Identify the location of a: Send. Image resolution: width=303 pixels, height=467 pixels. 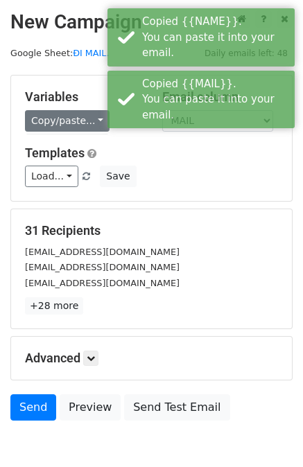
(33, 408).